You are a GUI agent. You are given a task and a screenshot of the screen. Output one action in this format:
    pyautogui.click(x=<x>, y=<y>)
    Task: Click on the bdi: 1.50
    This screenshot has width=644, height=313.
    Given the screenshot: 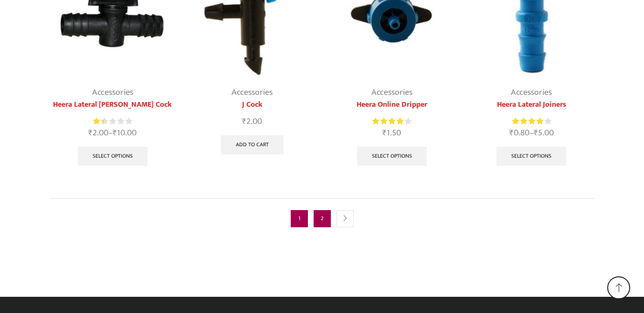 What is the action you would take?
    pyautogui.click(x=391, y=133)
    